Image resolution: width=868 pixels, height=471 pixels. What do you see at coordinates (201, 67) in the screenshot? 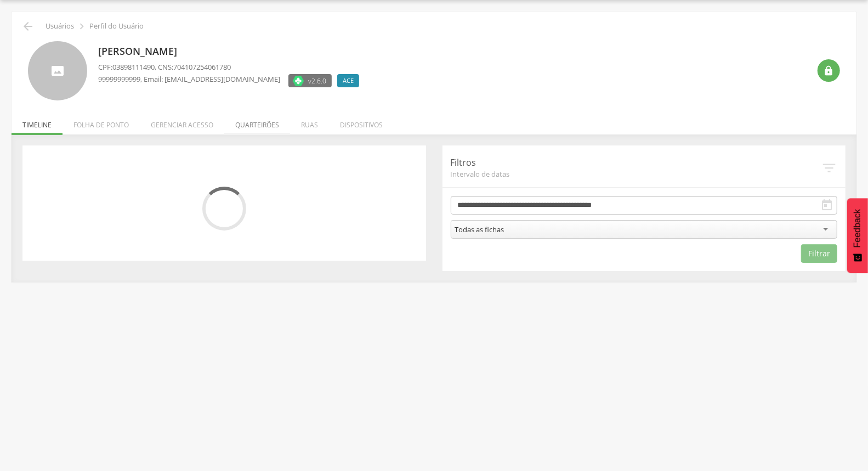
I see `span: 704107254061780` at bounding box center [201, 67].